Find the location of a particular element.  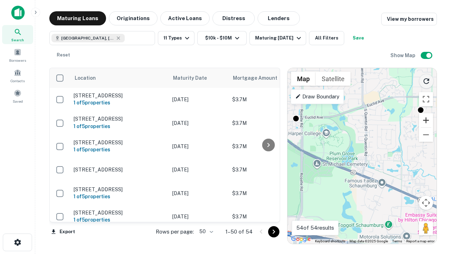

h6: Show Map is located at coordinates (404, 55).